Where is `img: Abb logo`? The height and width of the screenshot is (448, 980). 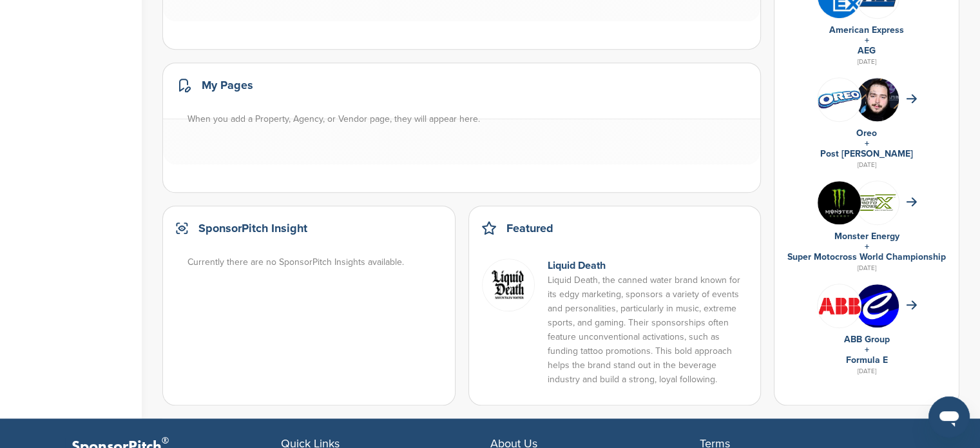
img: Abb logo is located at coordinates (839, 305).